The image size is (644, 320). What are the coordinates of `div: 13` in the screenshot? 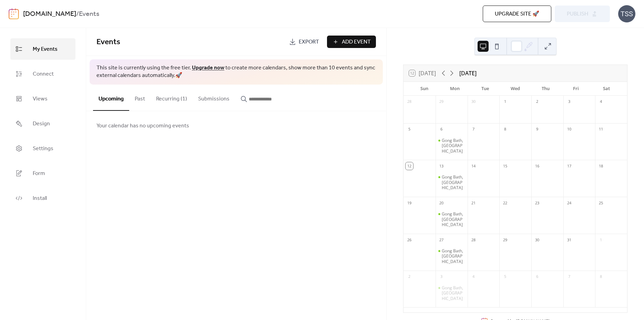 It's located at (441, 166).